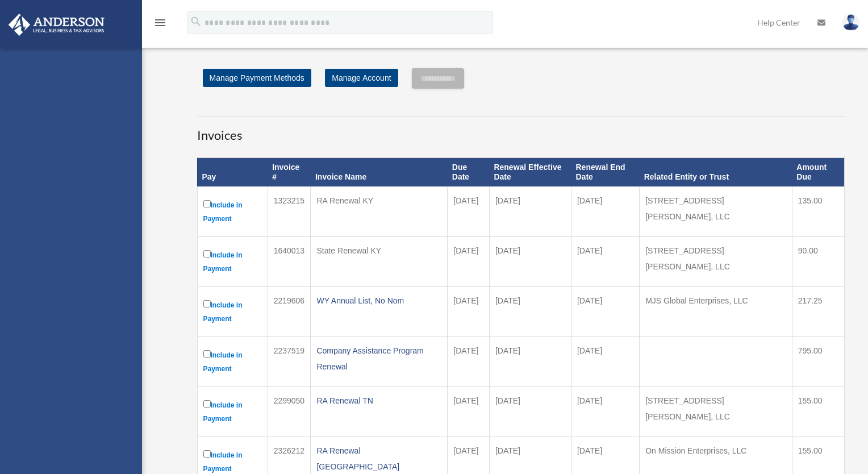 The image size is (868, 474). Describe the element at coordinates (379, 301) in the screenshot. I see `div: WY Annual List, No Nom` at that location.